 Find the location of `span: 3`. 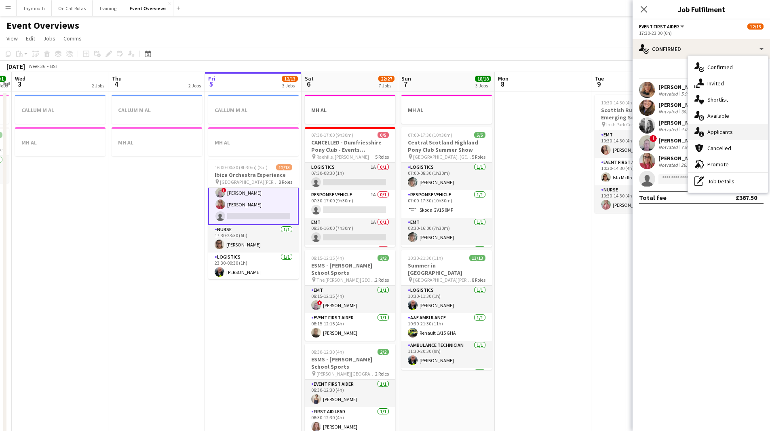

span: 3 is located at coordinates (19, 84).